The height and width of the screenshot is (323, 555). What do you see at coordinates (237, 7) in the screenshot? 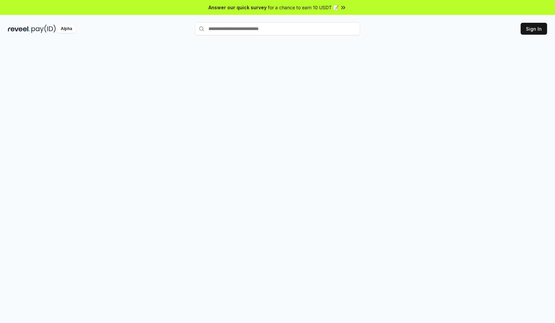
I see `span: Answer our quick survey` at bounding box center [237, 7].